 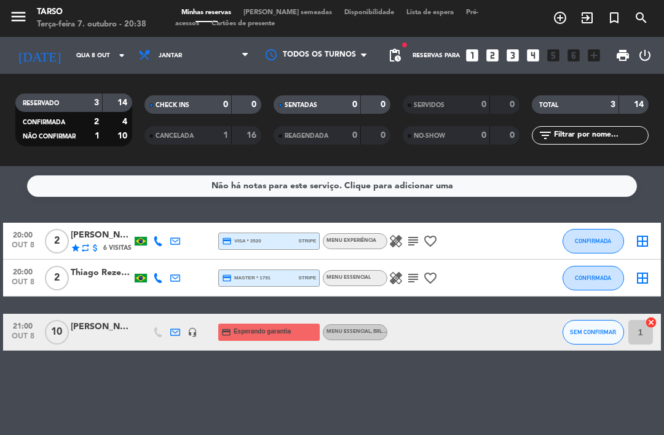 What do you see at coordinates (85, 248) in the screenshot?
I see `i: repeat` at bounding box center [85, 248].